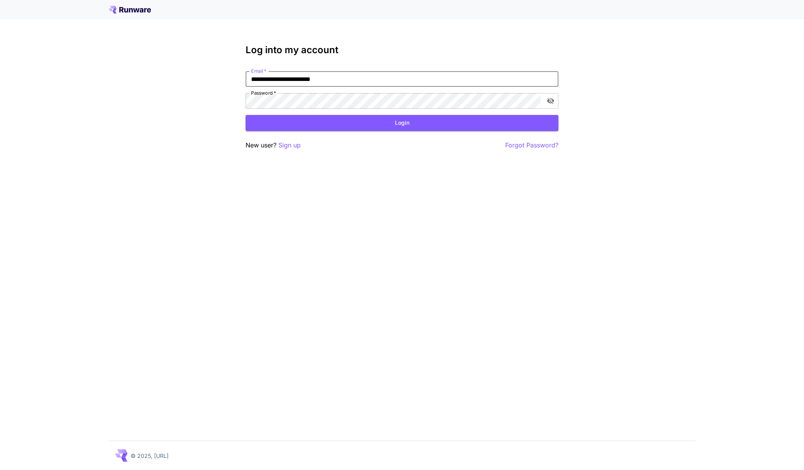 This screenshot has height=470, width=804. What do you see at coordinates (402, 50) in the screenshot?
I see `h3: Log into my account` at bounding box center [402, 50].